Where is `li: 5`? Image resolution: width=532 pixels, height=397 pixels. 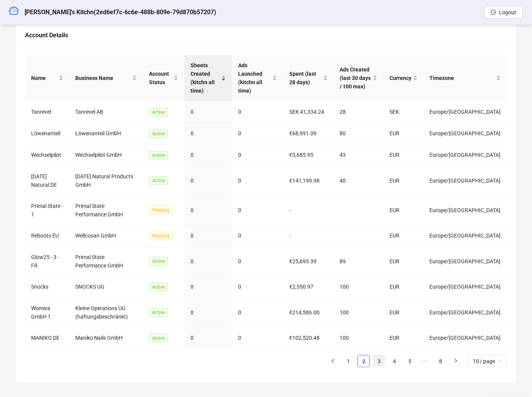 li: 5 is located at coordinates (410, 361).